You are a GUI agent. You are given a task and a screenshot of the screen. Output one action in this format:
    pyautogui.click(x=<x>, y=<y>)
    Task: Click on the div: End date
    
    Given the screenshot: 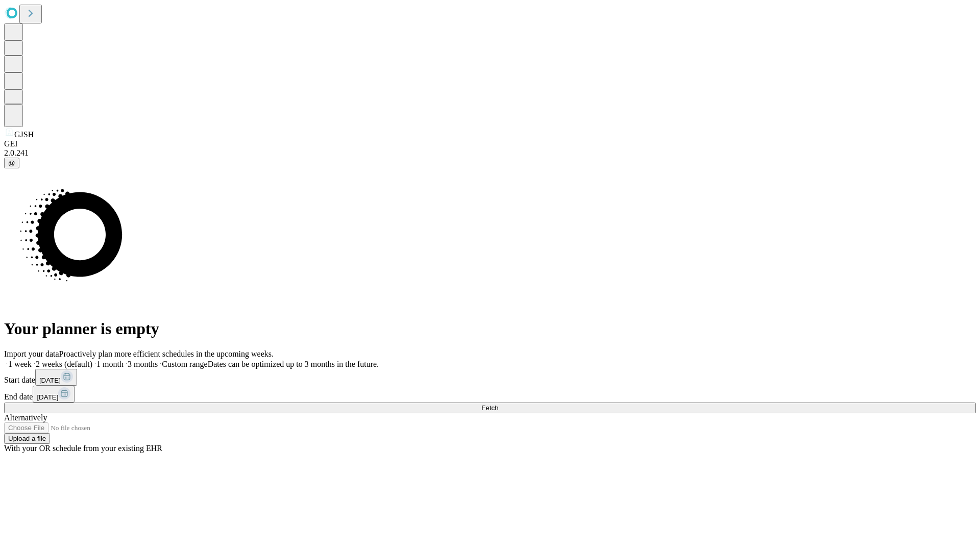 What is the action you would take?
    pyautogui.click(x=490, y=394)
    